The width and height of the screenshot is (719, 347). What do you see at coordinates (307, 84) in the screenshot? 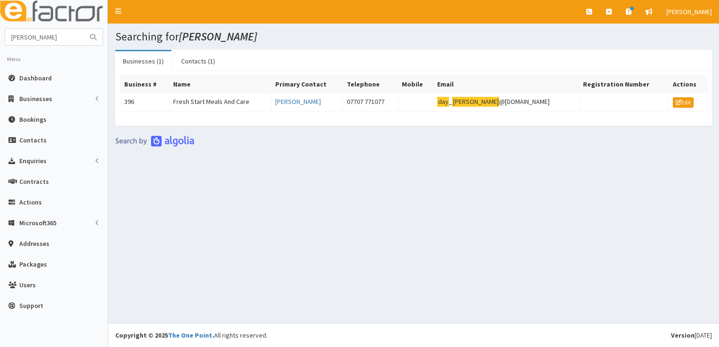
I see `th: Primary Contact` at bounding box center [307, 84].